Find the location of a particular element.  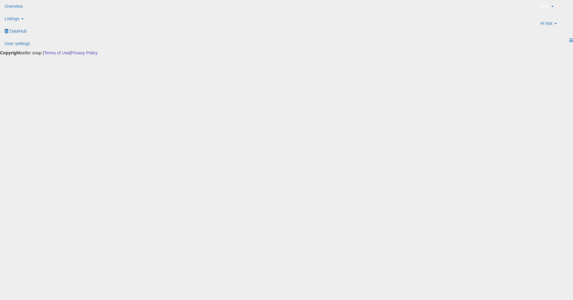

a: Hi Not is located at coordinates (555, 25).